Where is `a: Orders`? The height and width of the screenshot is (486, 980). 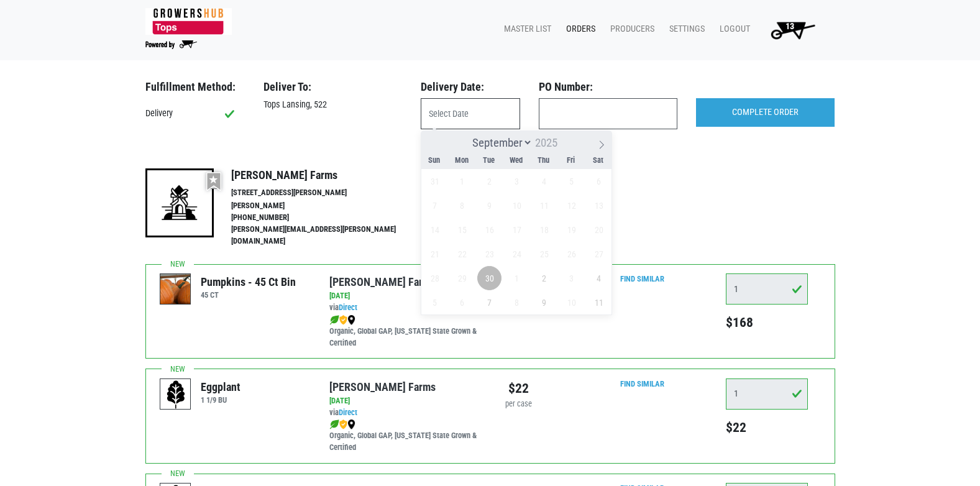
a: Orders is located at coordinates (578, 30).